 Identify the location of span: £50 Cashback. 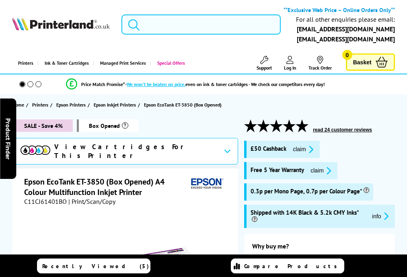
(268, 149).